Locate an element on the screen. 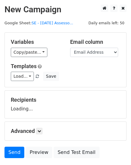 This screenshot has width=131, height=165. h5: Email column is located at coordinates (95, 42).